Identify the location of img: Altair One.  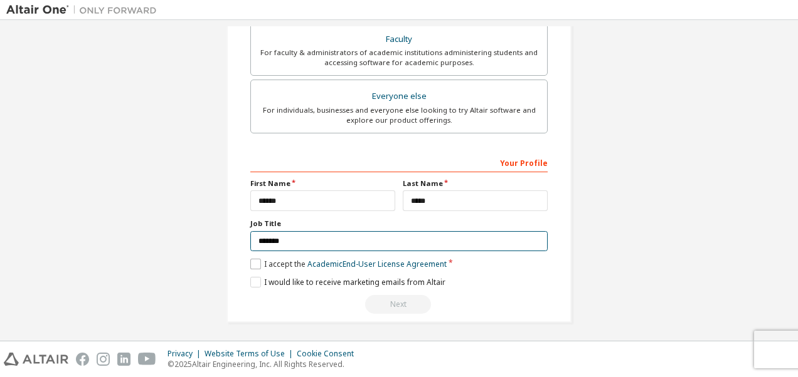
(85, 10).